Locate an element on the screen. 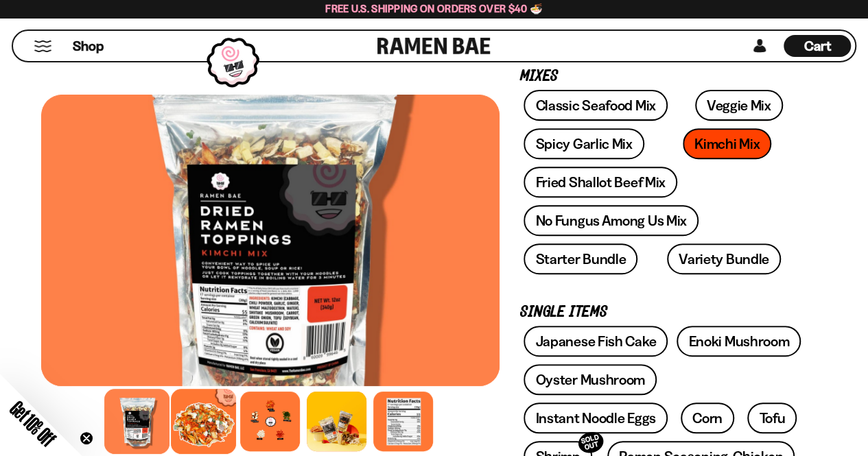 Image resolution: width=868 pixels, height=456 pixels. a: Enoki Mushroom is located at coordinates (739, 341).